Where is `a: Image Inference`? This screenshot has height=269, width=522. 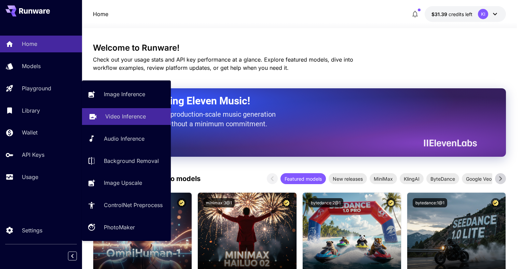
a: Image Inference is located at coordinates (127, 94).